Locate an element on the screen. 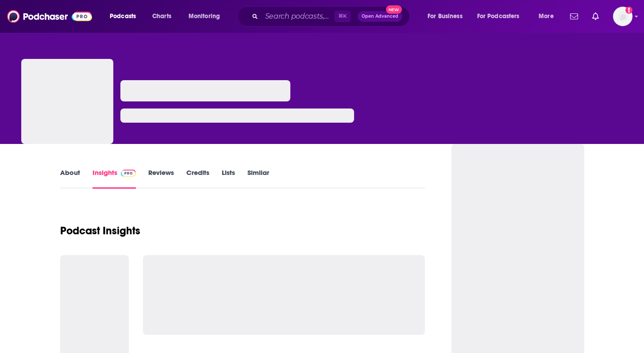 The height and width of the screenshot is (353, 644). a: Podchaser - Follow, Share and Rate Podcasts is located at coordinates (50, 16).